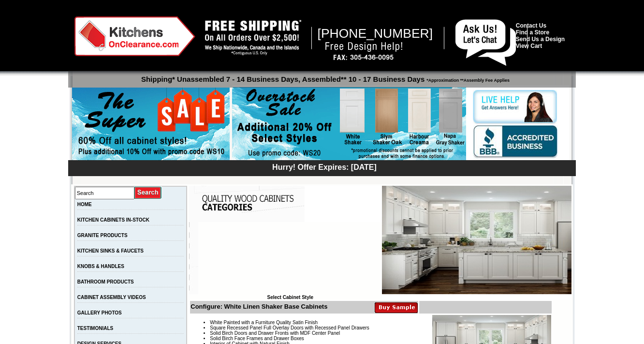 The image size is (644, 344). I want to click on a: View Cart, so click(529, 46).